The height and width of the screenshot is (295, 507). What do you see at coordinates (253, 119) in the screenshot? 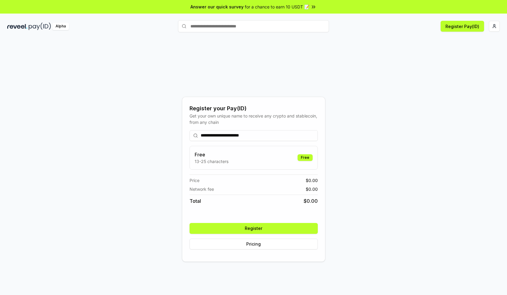
I see `div: Get your own unique name to receive any crypto and stablecoin, from any chain` at bounding box center [253, 119].